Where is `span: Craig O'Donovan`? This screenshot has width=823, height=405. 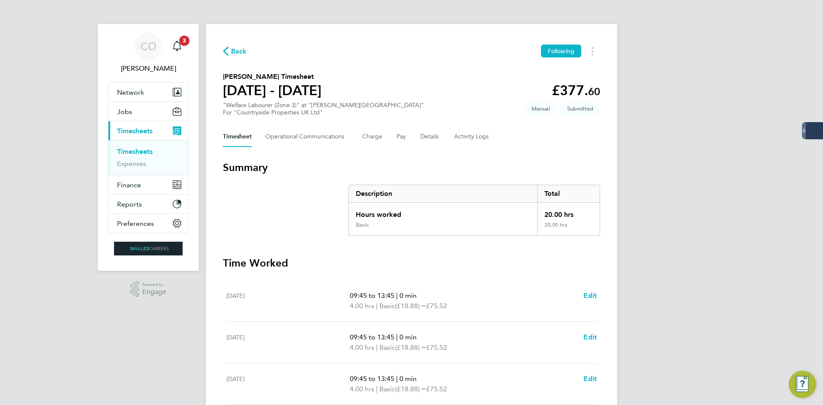 span: Craig O'Donovan is located at coordinates (148, 69).